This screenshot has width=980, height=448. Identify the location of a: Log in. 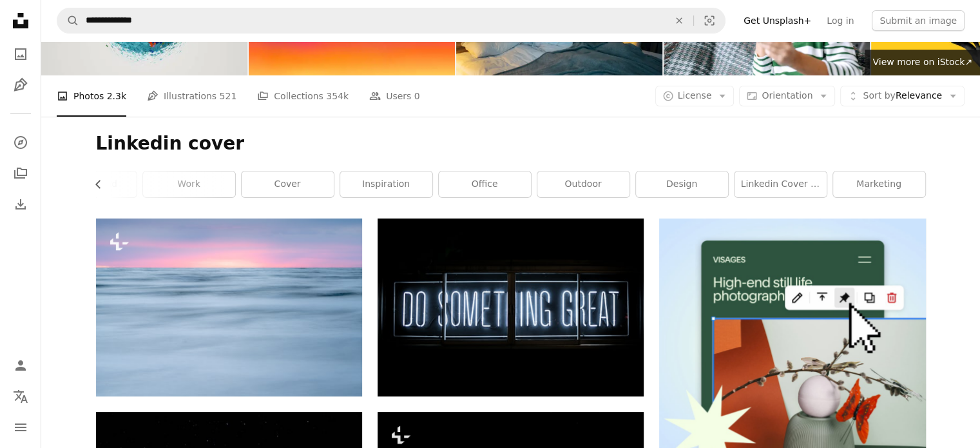
(840, 21).